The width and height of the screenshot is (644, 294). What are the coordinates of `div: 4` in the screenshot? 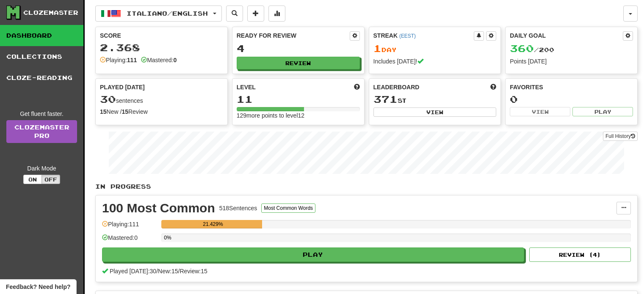 It's located at (298, 48).